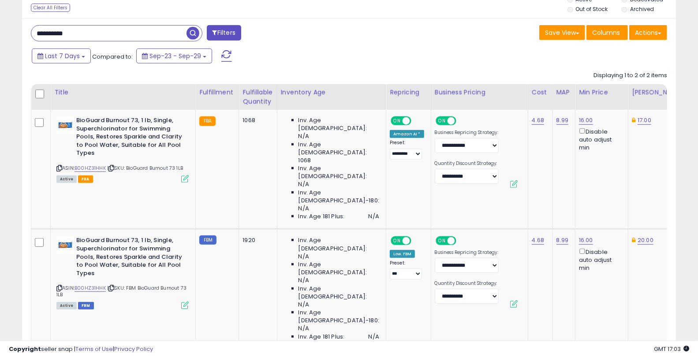 The width and height of the screenshot is (698, 358). Describe the element at coordinates (85, 179) in the screenshot. I see `span: FBA` at that location.